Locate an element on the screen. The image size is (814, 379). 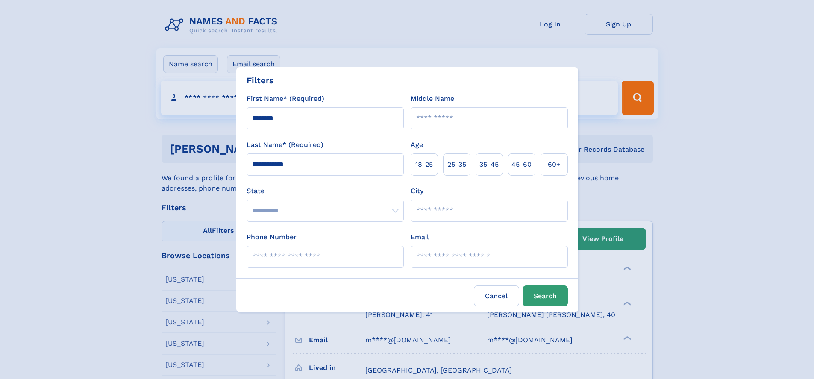
label: First Name* (Required) is located at coordinates (285, 99).